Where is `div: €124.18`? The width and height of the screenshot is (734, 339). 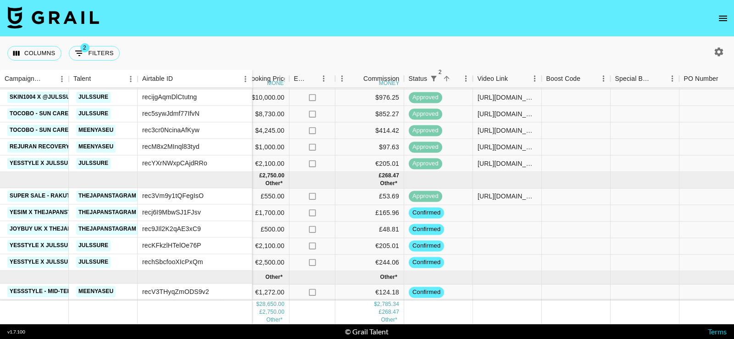
div: €124.18 is located at coordinates (370, 292).